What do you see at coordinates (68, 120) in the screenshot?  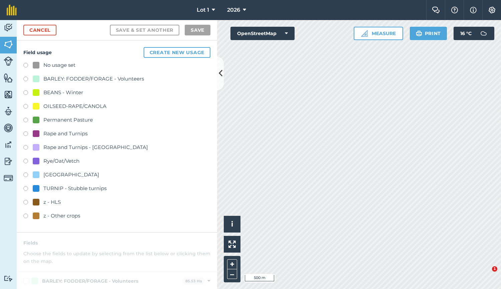 I see `div: Permanent Pasture` at bounding box center [68, 120].